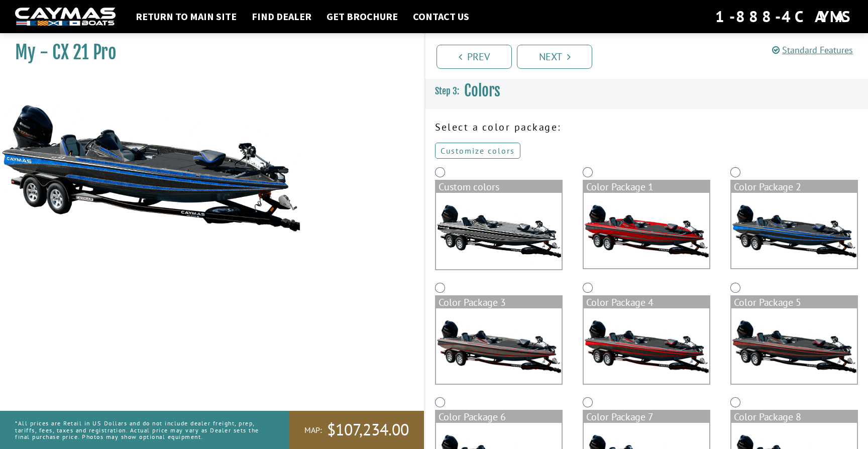 This screenshot has height=449, width=868. I want to click on h1: My - CX 21 Pro, so click(207, 53).